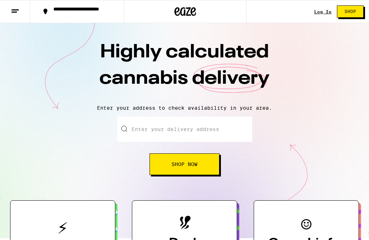 This screenshot has width=369, height=240. What do you see at coordinates (185, 69) in the screenshot?
I see `h1: Highly calculated cannabis delivery` at bounding box center [185, 69].